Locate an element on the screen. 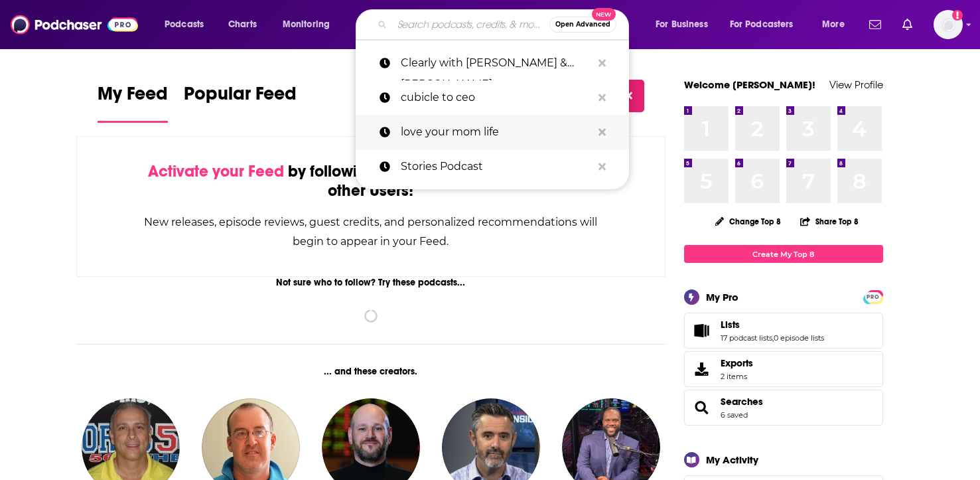 This screenshot has width=980, height=480. div: Search podcasts, credits, & more... is located at coordinates (505, 25).